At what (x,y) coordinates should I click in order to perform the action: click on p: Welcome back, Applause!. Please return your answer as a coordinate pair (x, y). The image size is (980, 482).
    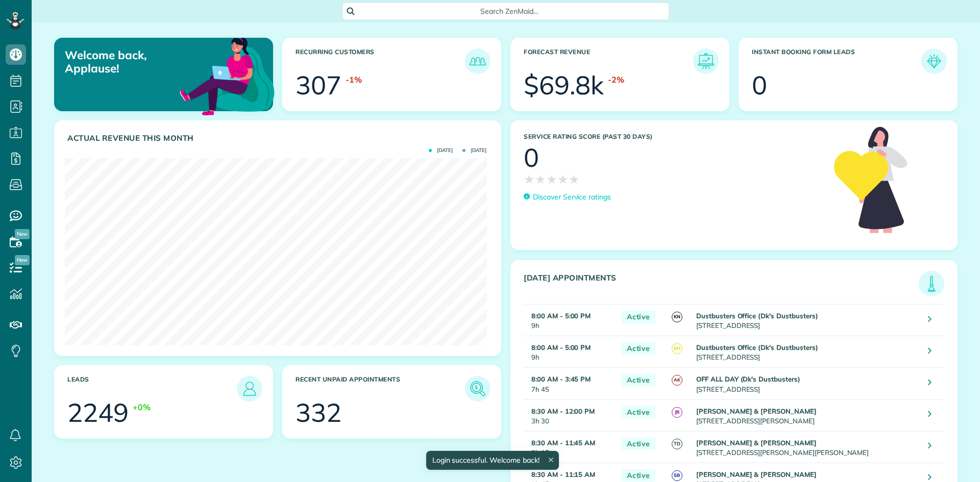
    Looking at the image, I should click on (134, 61).